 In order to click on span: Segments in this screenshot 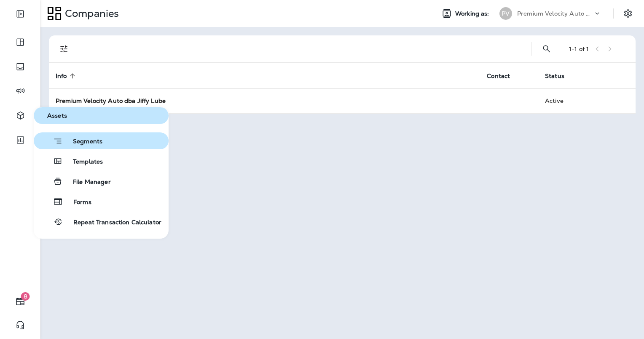, I will do `click(83, 142)`.